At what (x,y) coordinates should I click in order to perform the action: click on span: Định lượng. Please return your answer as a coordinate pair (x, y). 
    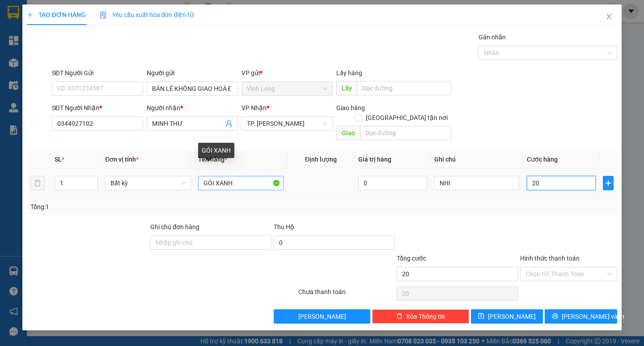
    Looking at the image, I should click on (321, 160).